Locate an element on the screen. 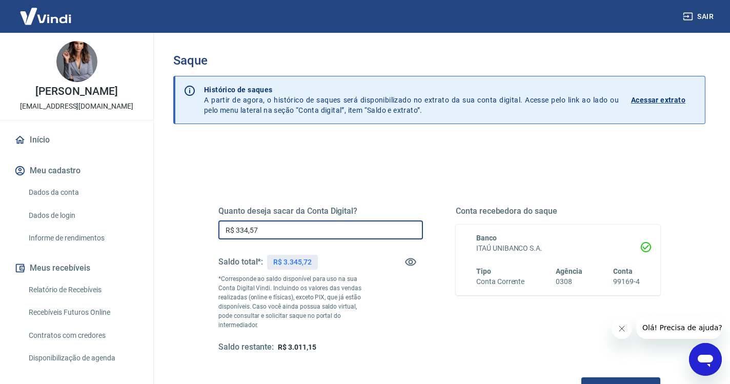 The image size is (730, 384). h3: Saque is located at coordinates (439, 60).